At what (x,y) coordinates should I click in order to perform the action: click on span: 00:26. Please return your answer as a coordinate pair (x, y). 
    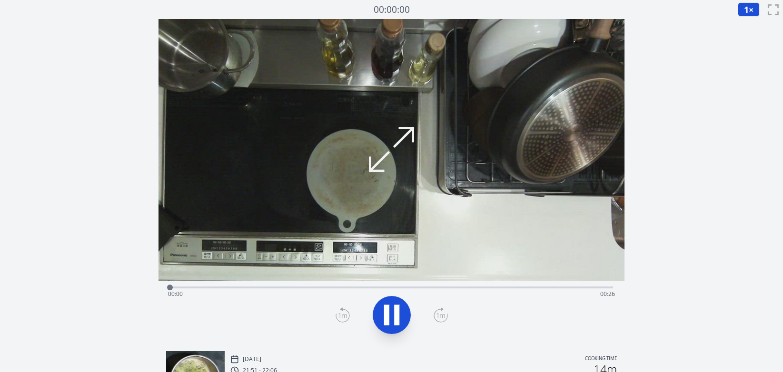
    Looking at the image, I should click on (607, 294).